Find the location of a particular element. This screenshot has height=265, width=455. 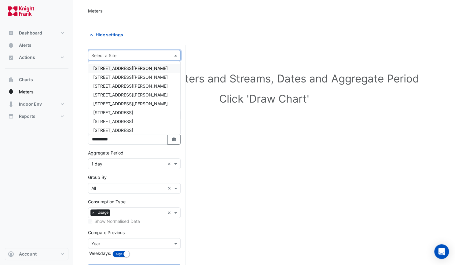

app-icon: Dashboard is located at coordinates (11, 33).